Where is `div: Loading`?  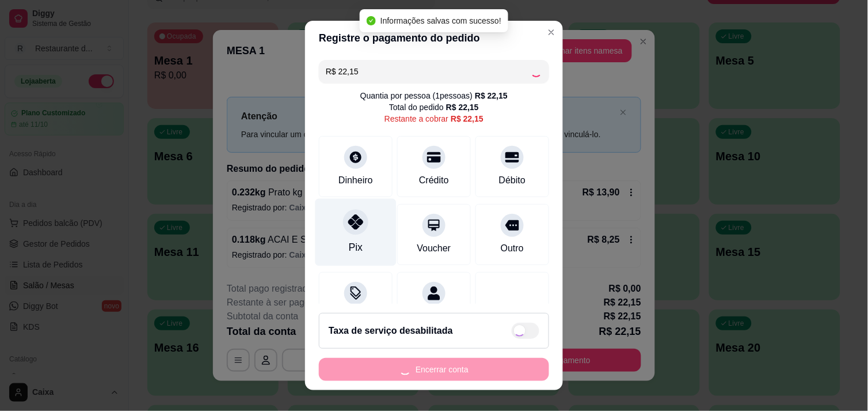 div: Loading is located at coordinates (536, 71).